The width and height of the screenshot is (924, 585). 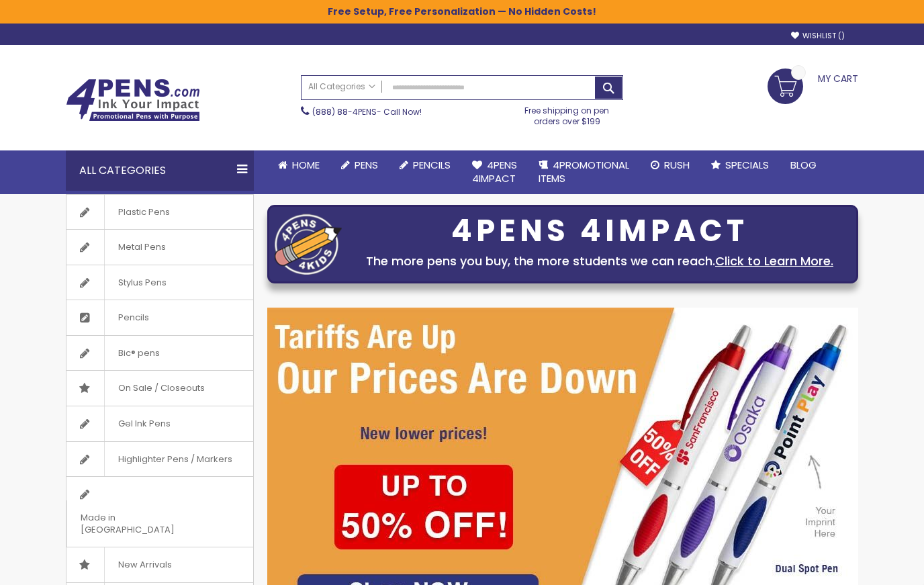 What do you see at coordinates (803, 165) in the screenshot?
I see `a: Blog` at bounding box center [803, 165].